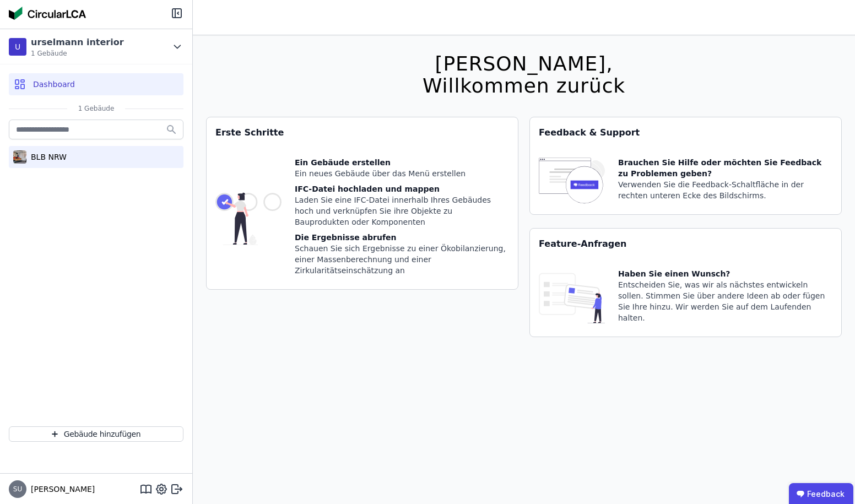 The height and width of the screenshot is (504, 855). I want to click on div: Laden Sie eine IFC-Datei innerhalb Ihres Gebäudes hoch und verknüpfen Sie ihre Objekte zu Bauprod..., so click(402, 211).